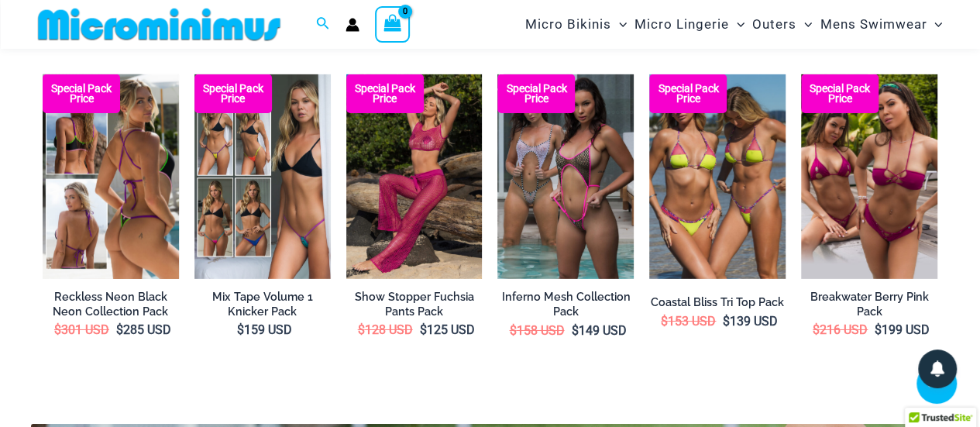 This screenshot has width=980, height=427. What do you see at coordinates (111, 304) in the screenshot?
I see `a: Reckless Neon Black Neon Collection Pack` at bounding box center [111, 304].